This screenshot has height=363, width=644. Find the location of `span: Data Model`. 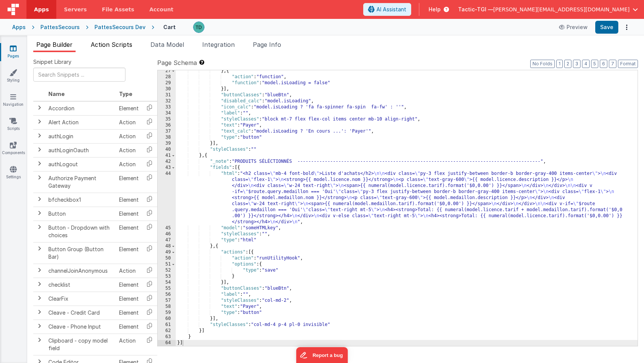

span: Data Model is located at coordinates (167, 44).